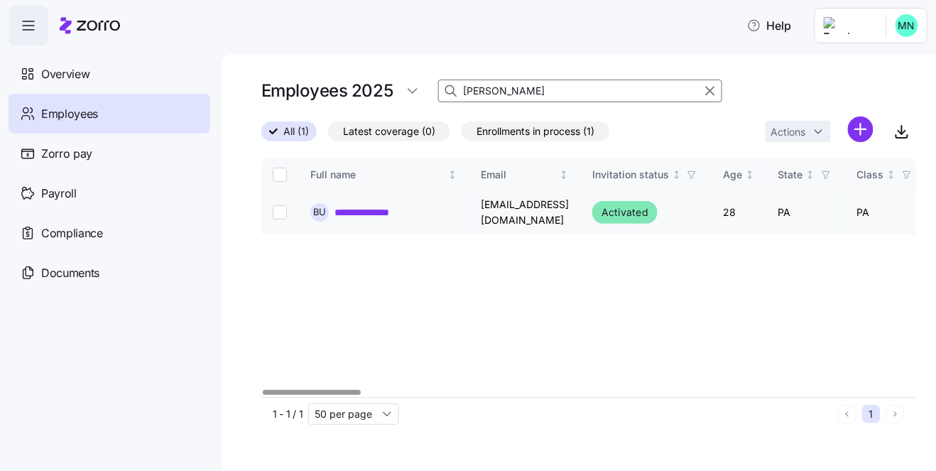 This screenshot has height=471, width=936. What do you see at coordinates (280, 175) in the screenshot?
I see `input: Select all records` at bounding box center [280, 175].